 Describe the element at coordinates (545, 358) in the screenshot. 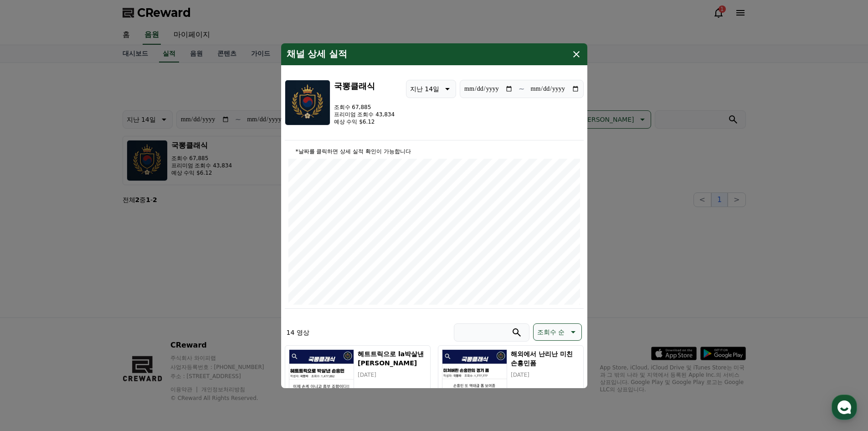

I see `h5: 해외에서 난리난 미친 손흥민폼` at that location.